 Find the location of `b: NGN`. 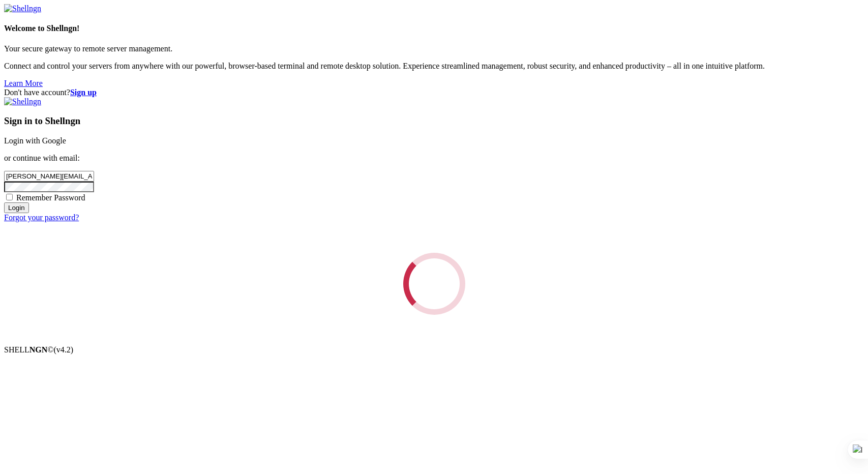

b: NGN is located at coordinates (39, 349).